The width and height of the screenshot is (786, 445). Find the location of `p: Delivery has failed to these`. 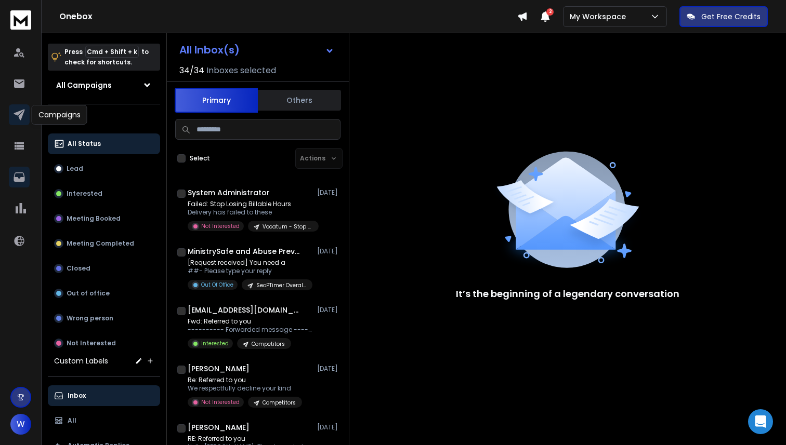

p: Delivery has failed to these is located at coordinates (250, 212).